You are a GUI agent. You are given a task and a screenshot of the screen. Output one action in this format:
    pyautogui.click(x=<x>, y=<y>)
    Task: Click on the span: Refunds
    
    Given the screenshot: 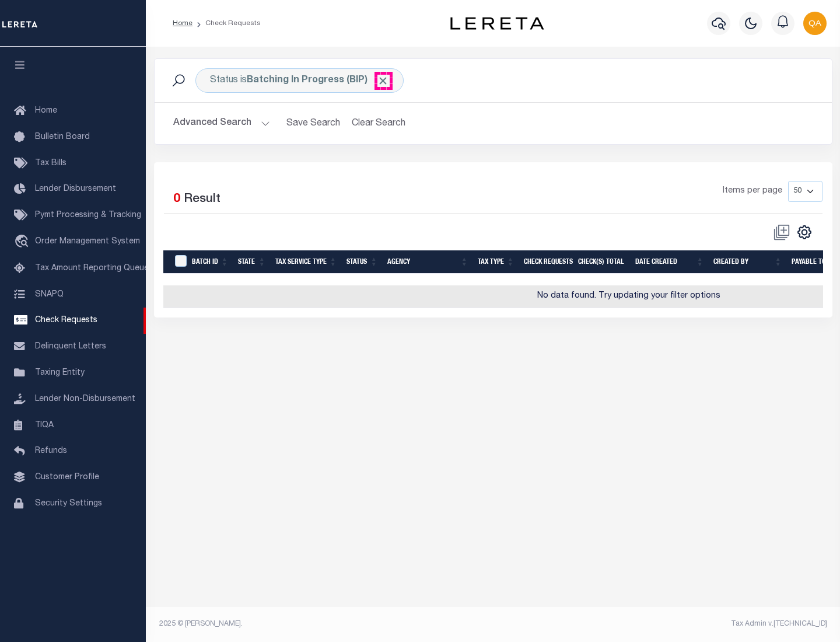 What is the action you would take?
    pyautogui.click(x=51, y=451)
    